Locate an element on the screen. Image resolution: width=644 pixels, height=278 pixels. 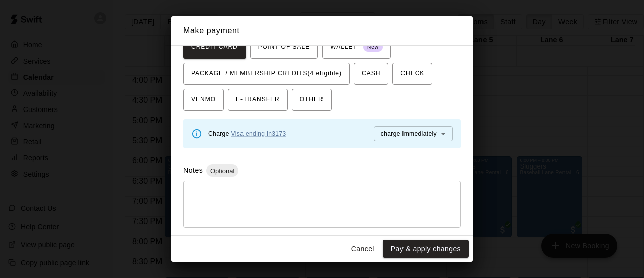
span: PACKAGE / MEMBERSHIP CREDITS (4 eligible) is located at coordinates (266, 74).